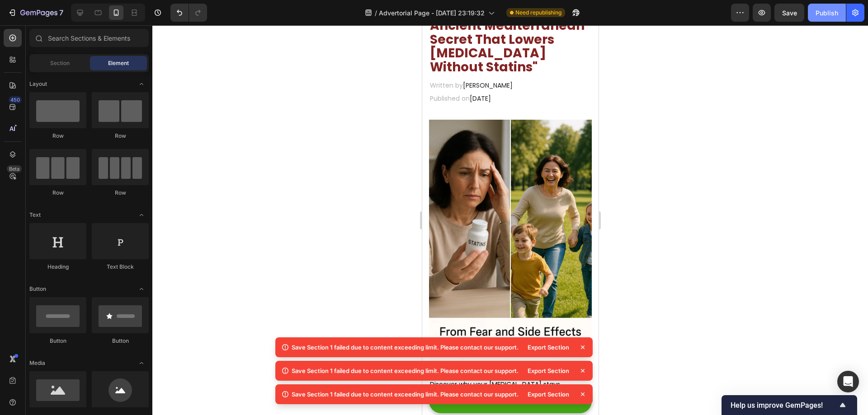 Image resolution: width=868 pixels, height=415 pixels. Describe the element at coordinates (49, 60) in the screenshot. I see `p: Written by` at that location.